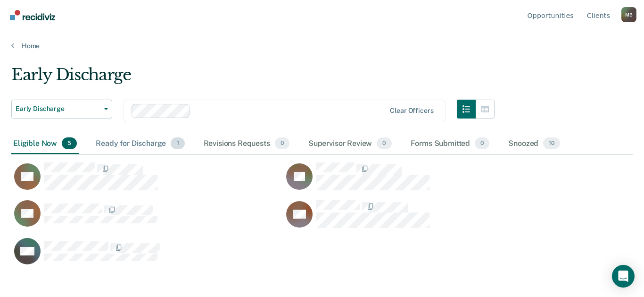 This screenshot has width=644, height=297. Describe the element at coordinates (177, 144) in the screenshot. I see `span: 1` at that location.